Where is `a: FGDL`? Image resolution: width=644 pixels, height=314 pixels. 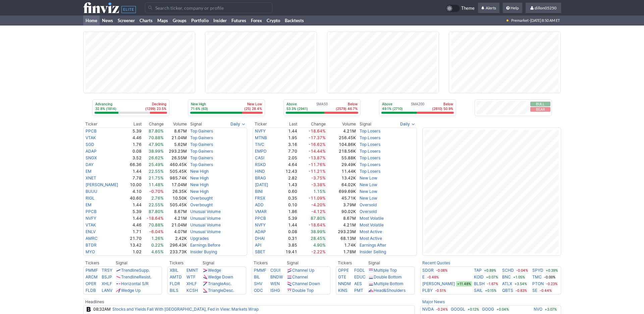
a: FGDL is located at coordinates (360, 270).